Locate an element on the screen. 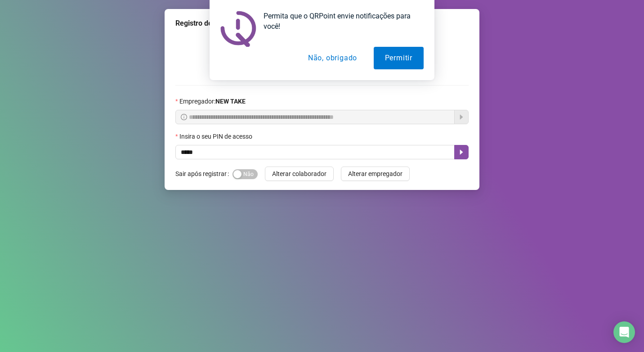  span: info-circle is located at coordinates (184, 117).